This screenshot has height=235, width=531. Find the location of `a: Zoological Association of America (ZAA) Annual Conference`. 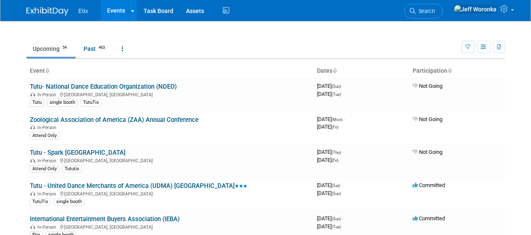

a: Zoological Association of America (ZAA) Annual Conference is located at coordinates (114, 120).